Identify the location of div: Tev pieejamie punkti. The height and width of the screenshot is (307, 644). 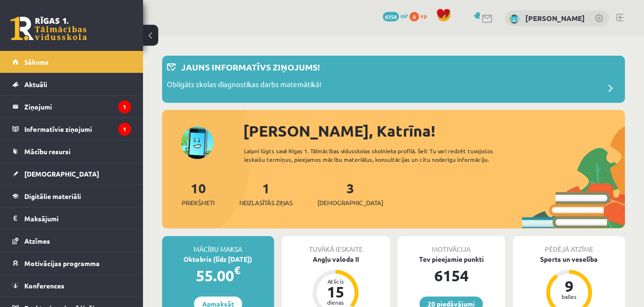
(451, 259).